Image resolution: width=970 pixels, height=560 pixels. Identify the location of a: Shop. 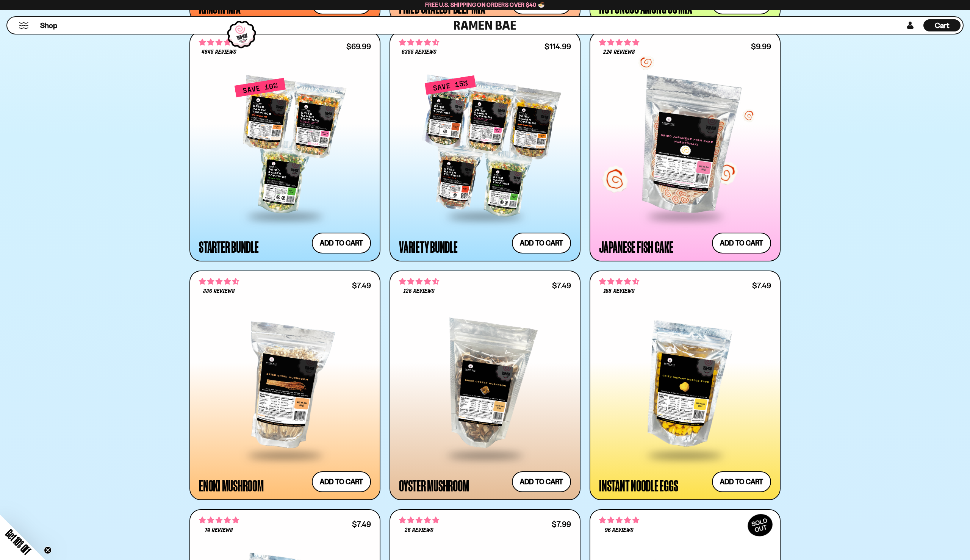
(48, 26).